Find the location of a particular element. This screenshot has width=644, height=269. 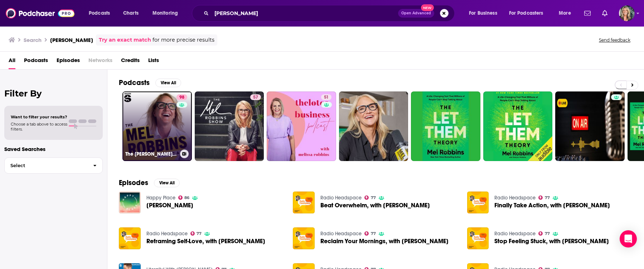

span: All is located at coordinates (12, 62).